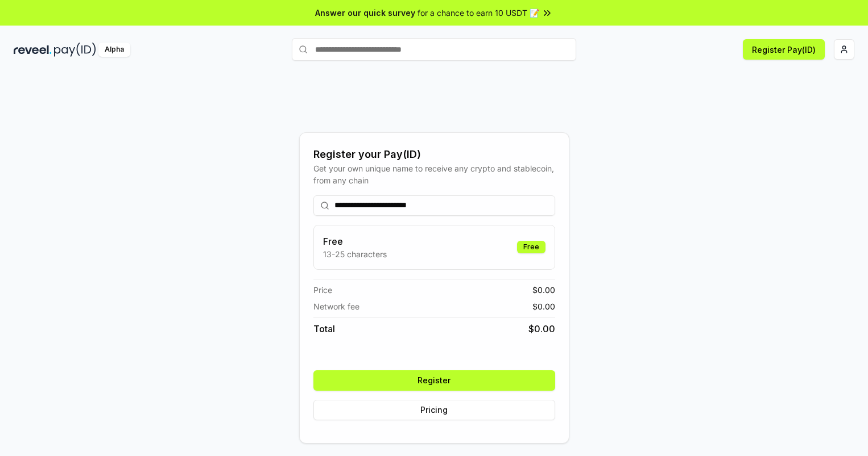 The image size is (868, 456). What do you see at coordinates (434, 175) in the screenshot?
I see `div: Get your own unique name to receive any crypto and stablecoin, from any chain` at bounding box center [434, 175].